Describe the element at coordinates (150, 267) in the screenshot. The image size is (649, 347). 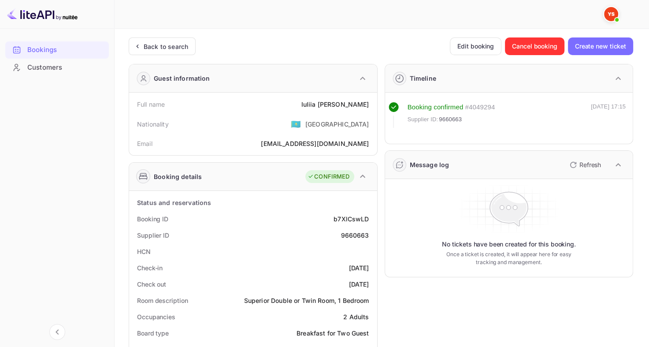
I see `div: Check-in` at that location.